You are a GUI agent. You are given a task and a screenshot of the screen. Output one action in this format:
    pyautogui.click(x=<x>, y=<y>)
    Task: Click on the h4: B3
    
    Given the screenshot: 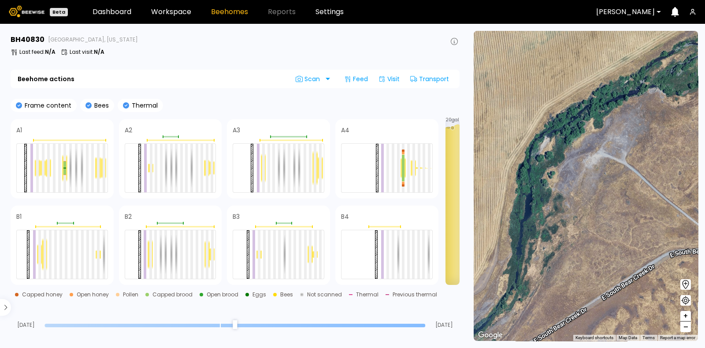 What is the action you would take?
    pyautogui.click(x=236, y=216)
    